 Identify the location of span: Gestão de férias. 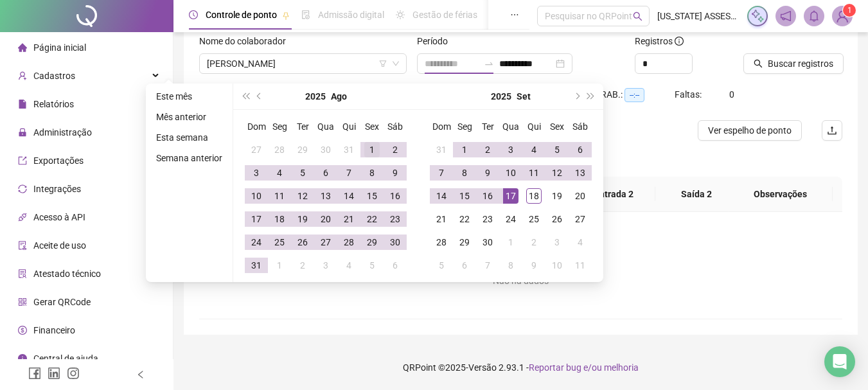
(445, 15).